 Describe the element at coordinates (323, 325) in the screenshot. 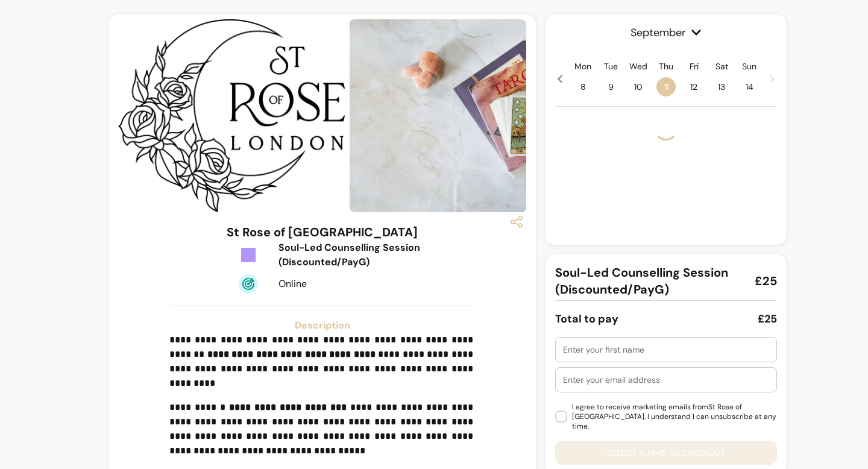

I see `h3: Description` at that location.